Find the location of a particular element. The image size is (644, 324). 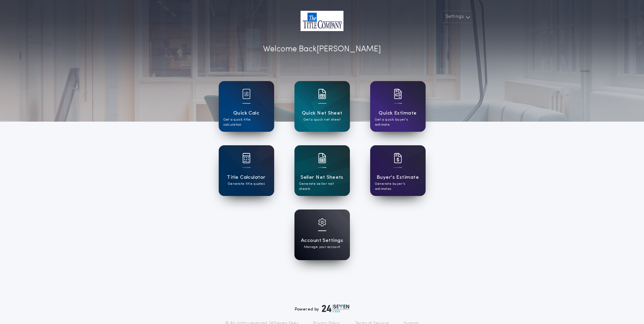

a: card iconSeller Net SheetsGenerate seller net sheets is located at coordinates (322, 170).